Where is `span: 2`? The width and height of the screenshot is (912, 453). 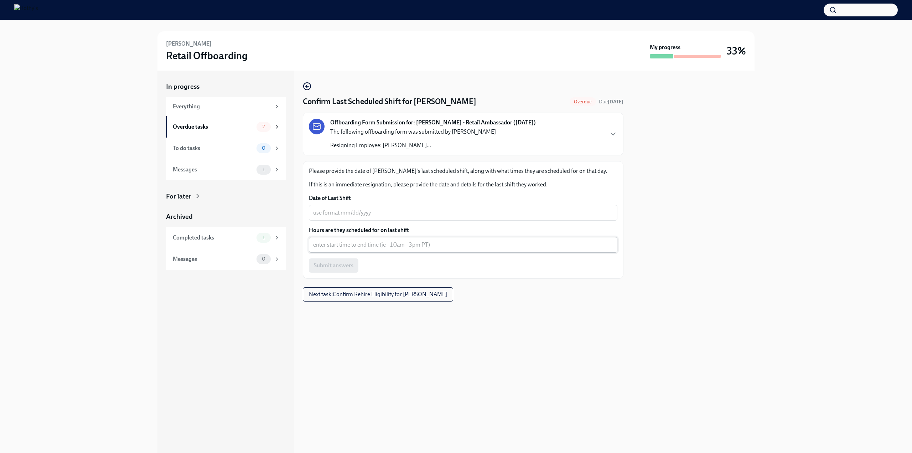 span: 2 is located at coordinates (263, 126).